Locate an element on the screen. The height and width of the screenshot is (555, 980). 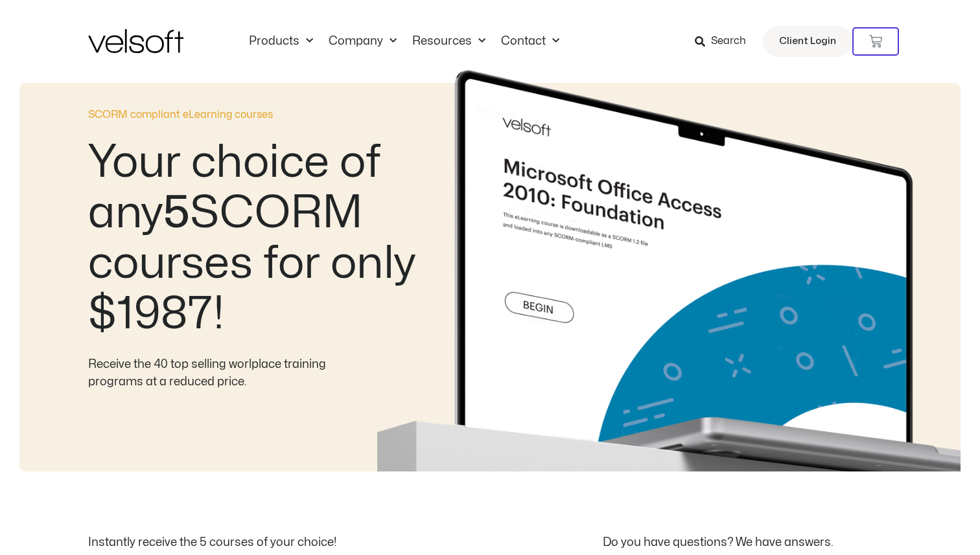
div: Instantly receive the 5 courses of your choice! is located at coordinates (233, 542).